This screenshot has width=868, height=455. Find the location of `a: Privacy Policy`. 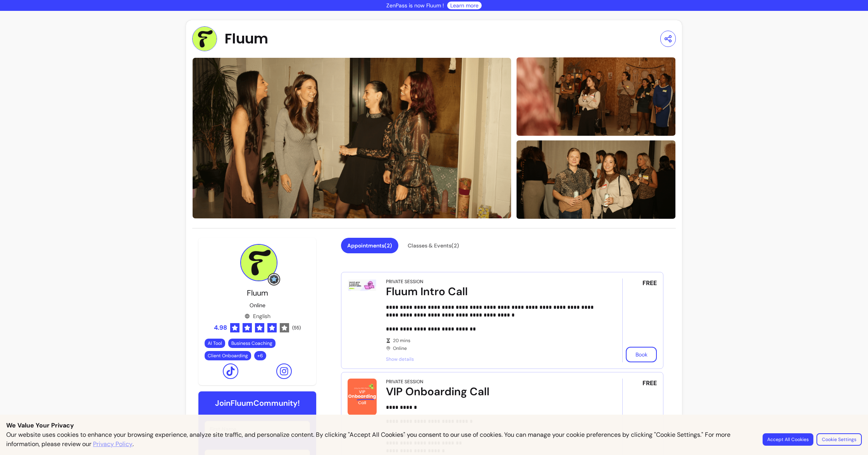

a: Privacy Policy is located at coordinates (113, 444).